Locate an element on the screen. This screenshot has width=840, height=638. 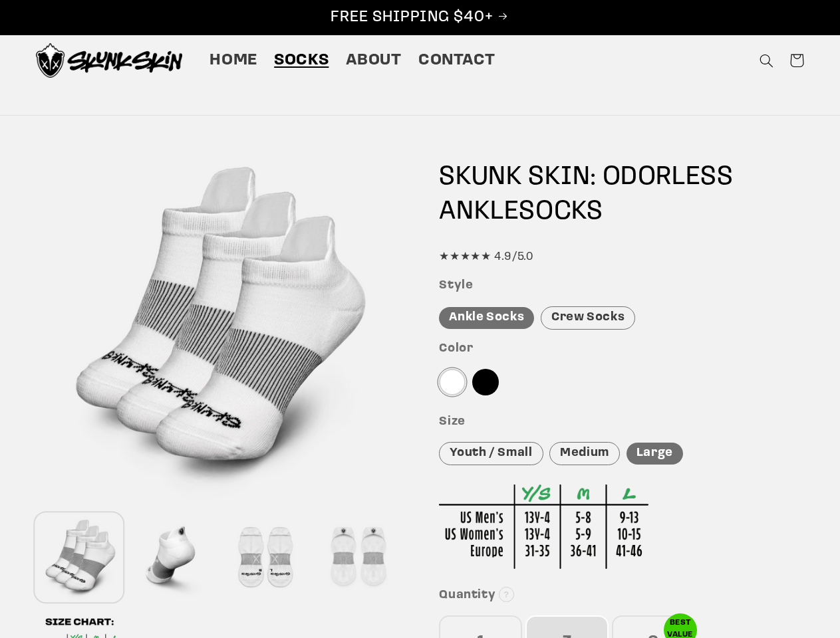
span: Contact is located at coordinates (457, 61).